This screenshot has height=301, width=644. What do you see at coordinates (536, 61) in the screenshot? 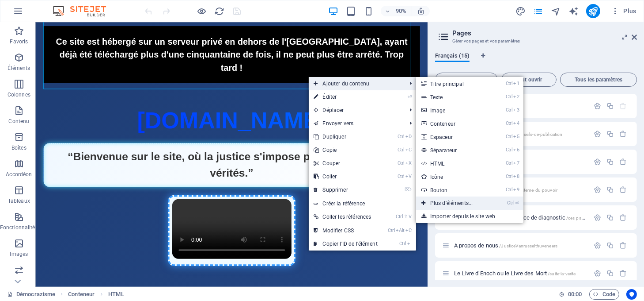
I see `div: Onglets langues` at bounding box center [536, 61].